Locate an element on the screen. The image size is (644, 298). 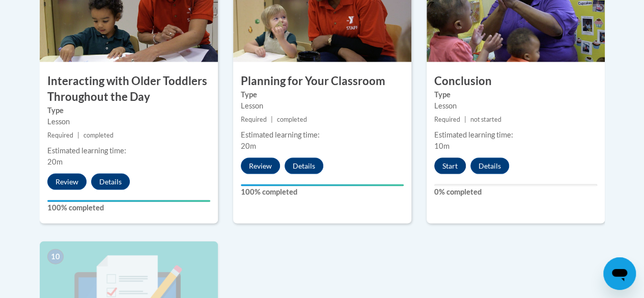
h3: Conclusion is located at coordinates (516, 81).